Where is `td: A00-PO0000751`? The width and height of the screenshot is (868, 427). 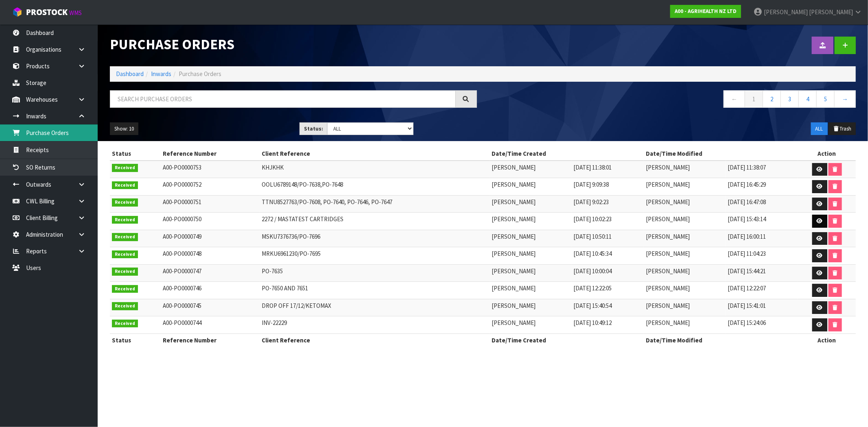 td: A00-PO0000751 is located at coordinates (210, 204).